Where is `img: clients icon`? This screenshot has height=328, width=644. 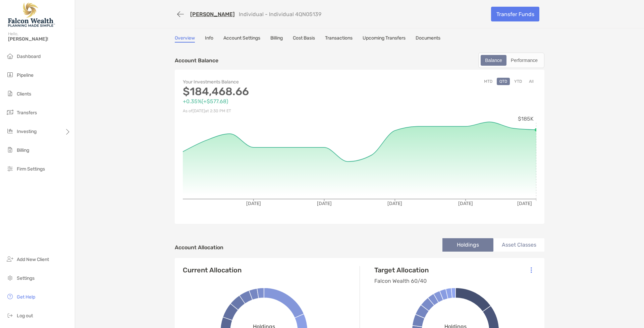
img: clients icon is located at coordinates (10, 93).